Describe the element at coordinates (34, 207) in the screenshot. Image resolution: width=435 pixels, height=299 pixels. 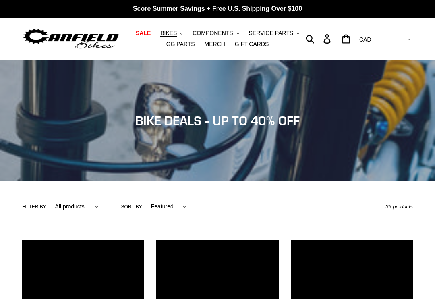
I see `label: Filter by` at that location.